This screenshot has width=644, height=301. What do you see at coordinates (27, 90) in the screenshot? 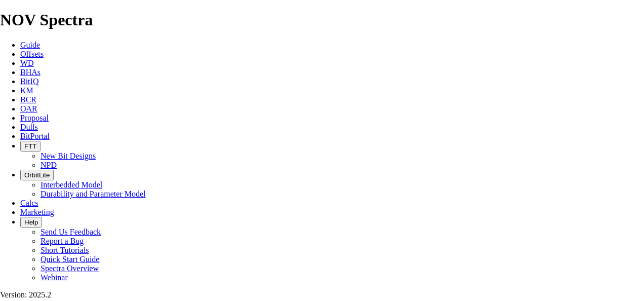
I see `span: KM` at bounding box center [27, 90].